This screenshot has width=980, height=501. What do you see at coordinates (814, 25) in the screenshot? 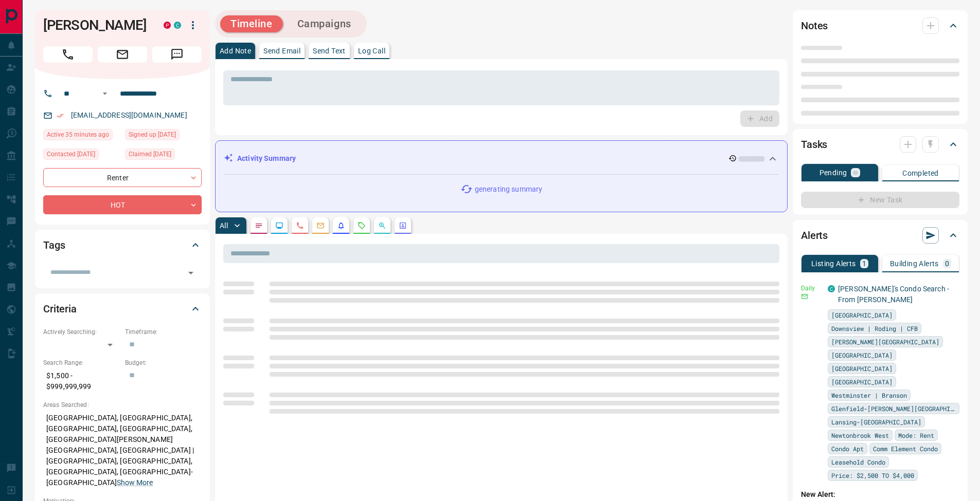
I see `h2: Notes` at bounding box center [814, 25].